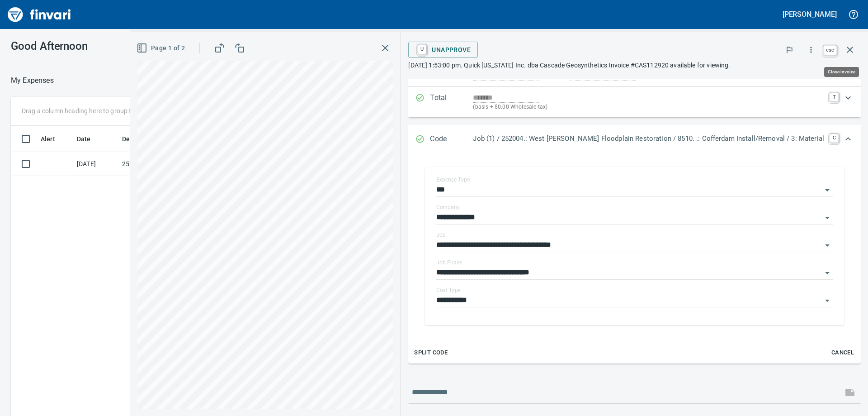 This screenshot has width=868, height=416. Describe the element at coordinates (40, 15) in the screenshot. I see `img: Finvari` at that location.